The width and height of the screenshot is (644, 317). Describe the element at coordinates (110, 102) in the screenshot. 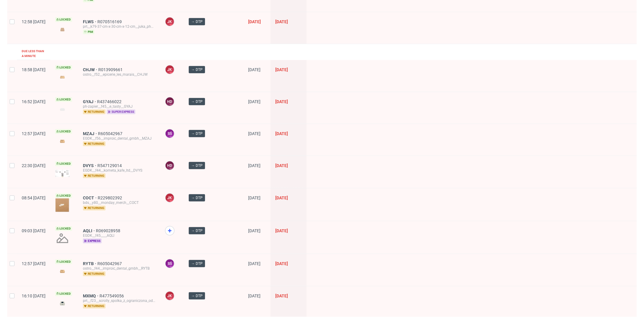

I see `span: R437466022` at that location.